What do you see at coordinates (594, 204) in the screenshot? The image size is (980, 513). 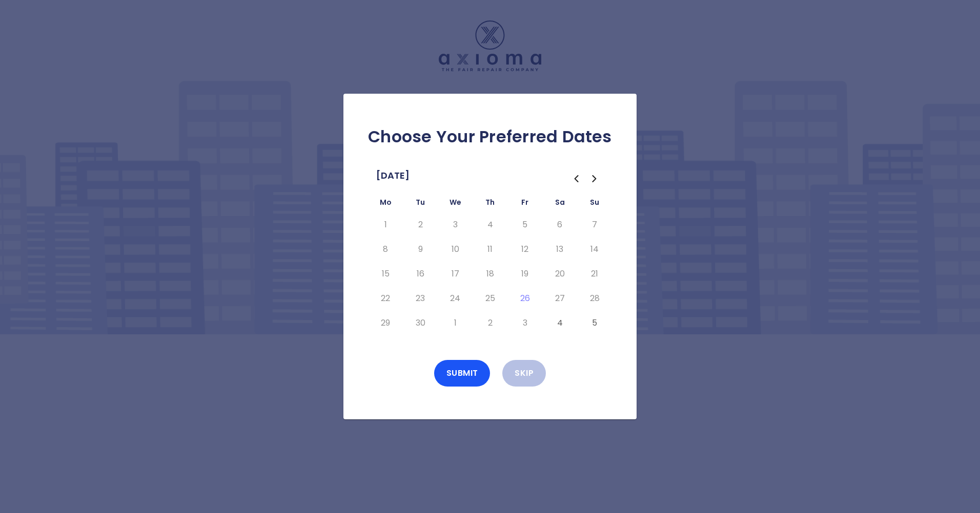 I see `th: Sunday` at bounding box center [594, 204].